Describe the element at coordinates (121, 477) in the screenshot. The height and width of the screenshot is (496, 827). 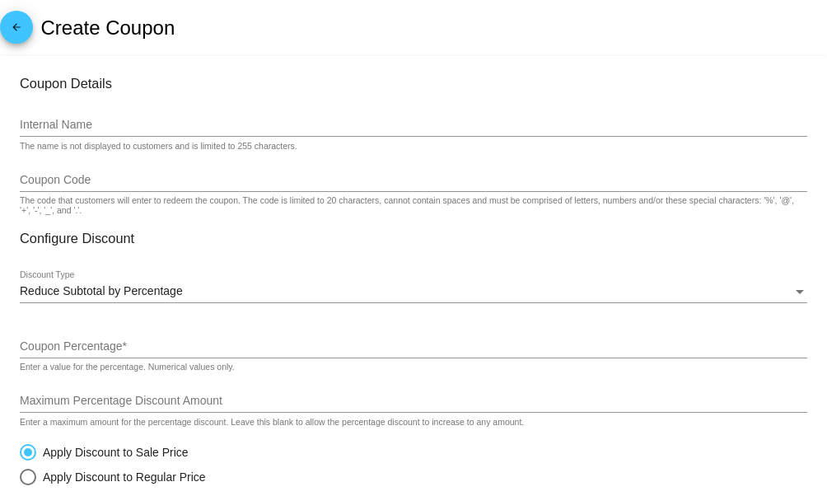
I see `div: Apply Discount to Regular Price` at that location.